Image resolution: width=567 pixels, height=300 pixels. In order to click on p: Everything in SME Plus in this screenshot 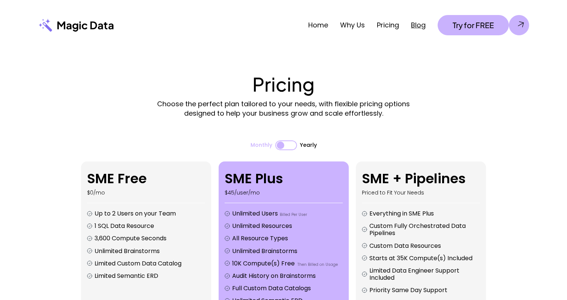, I will do `click(425, 213)`.